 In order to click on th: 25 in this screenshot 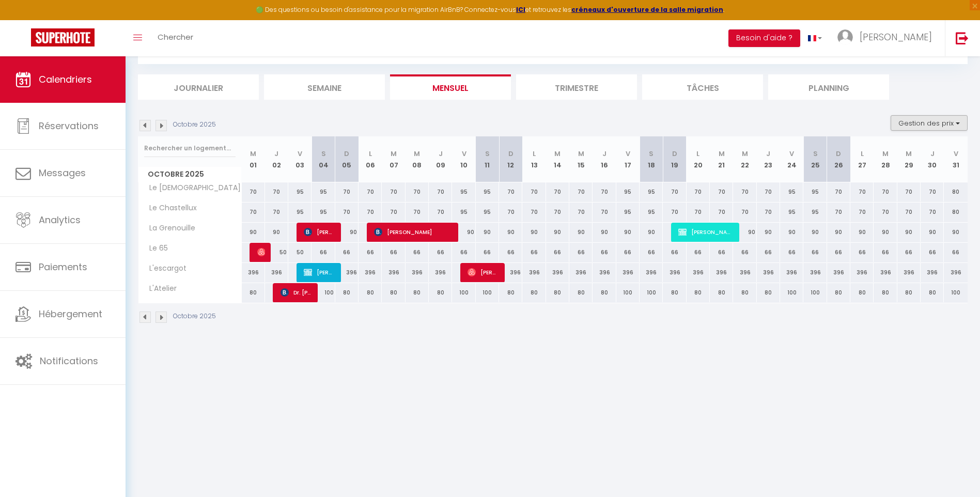, I will do `click(815, 159)`.